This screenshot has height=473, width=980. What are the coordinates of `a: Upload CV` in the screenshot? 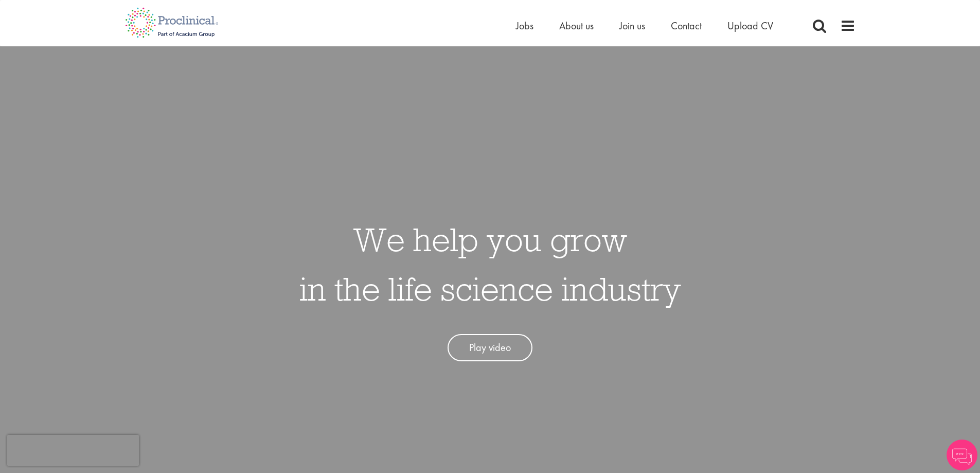 It's located at (750, 26).